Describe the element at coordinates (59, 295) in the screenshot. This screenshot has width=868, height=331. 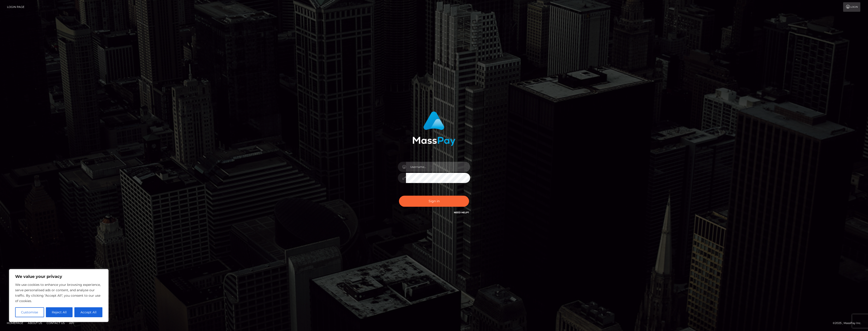
I see `div: We value your privacy` at that location.